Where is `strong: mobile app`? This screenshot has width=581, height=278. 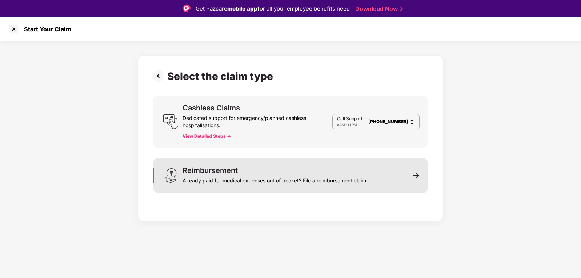
strong: mobile app is located at coordinates (242, 8).